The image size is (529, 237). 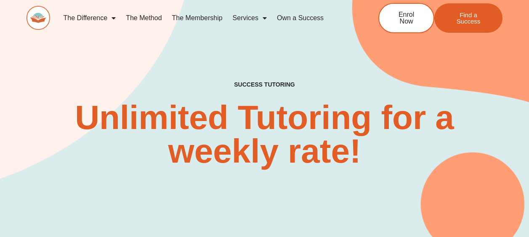 I want to click on a: Enrol Now, so click(x=406, y=18).